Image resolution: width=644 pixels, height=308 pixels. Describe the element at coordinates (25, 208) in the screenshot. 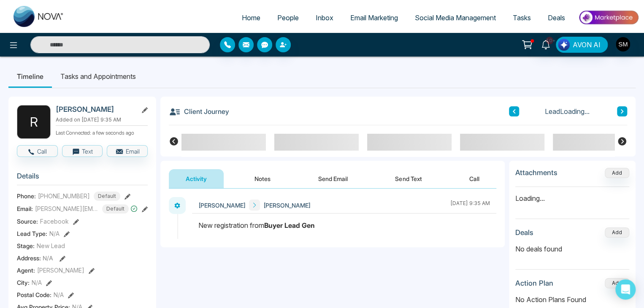

I see `span: Email:` at that location.